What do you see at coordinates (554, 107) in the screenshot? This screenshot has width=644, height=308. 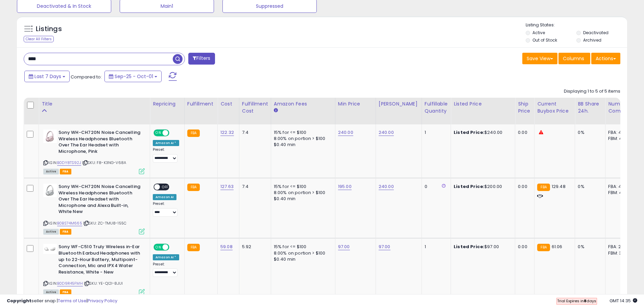 I see `div: Current Buybox Price` at bounding box center [554, 107].